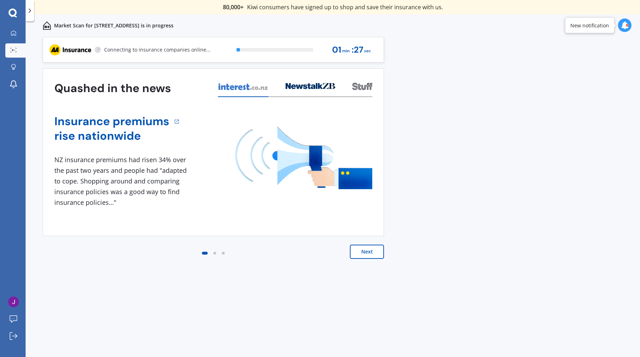  I want to click on img: home-and-contents.b802091223b8502ef2dd.svg, so click(47, 26).